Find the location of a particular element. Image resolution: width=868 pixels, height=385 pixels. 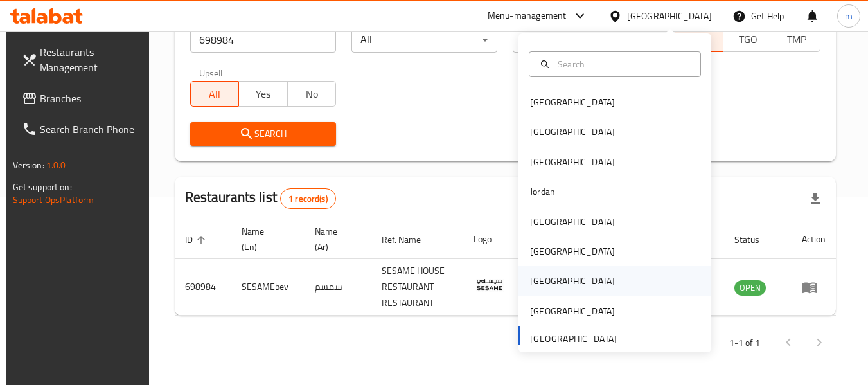

a: Restaurants Management is located at coordinates (82, 60).